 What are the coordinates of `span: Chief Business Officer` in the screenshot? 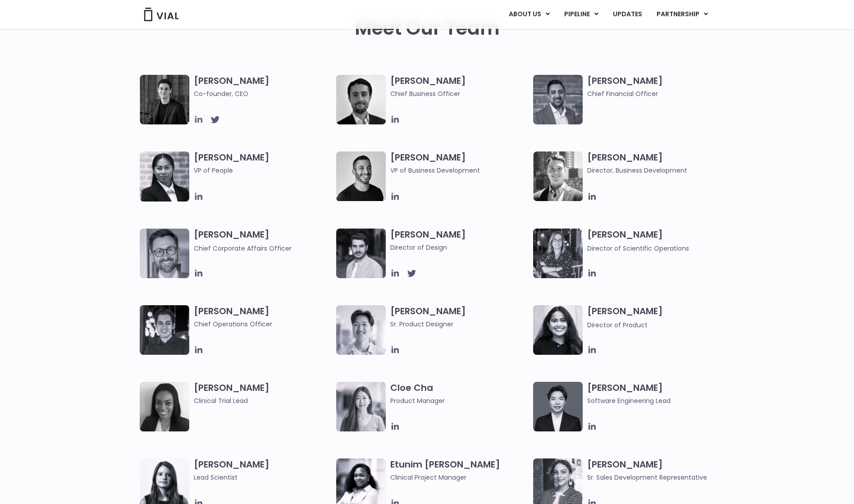 It's located at (460, 94).